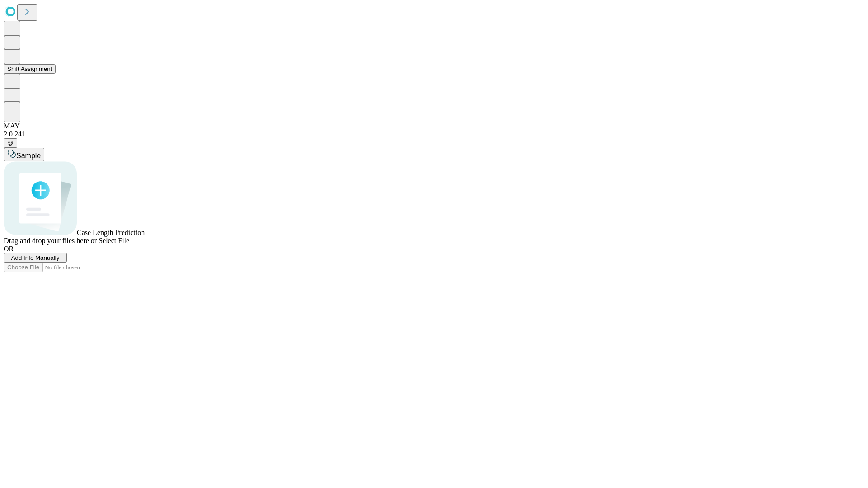  Describe the element at coordinates (36, 258) in the screenshot. I see `span: Add Info Manually` at that location.